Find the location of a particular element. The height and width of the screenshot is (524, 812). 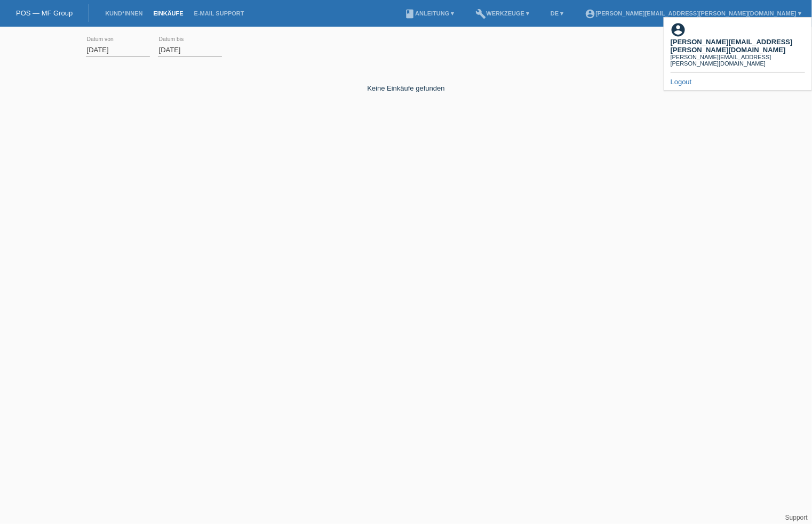

a: Kund*innen is located at coordinates (123, 13).